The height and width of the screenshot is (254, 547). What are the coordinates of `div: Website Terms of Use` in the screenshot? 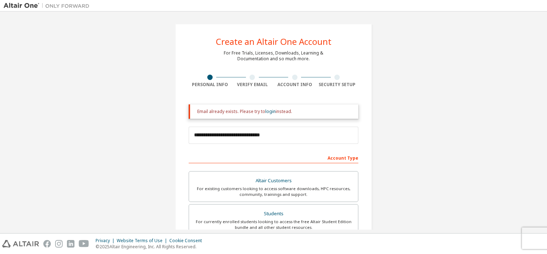 It's located at (143, 240).